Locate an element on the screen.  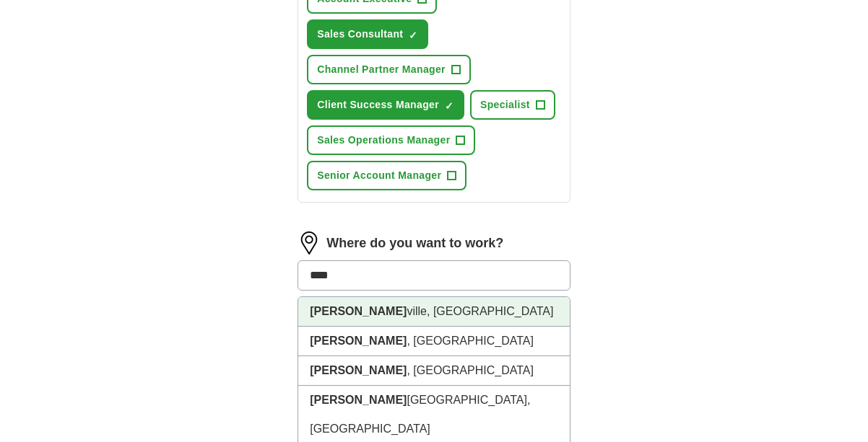
span: Senior Account Manager is located at coordinates (379, 175).